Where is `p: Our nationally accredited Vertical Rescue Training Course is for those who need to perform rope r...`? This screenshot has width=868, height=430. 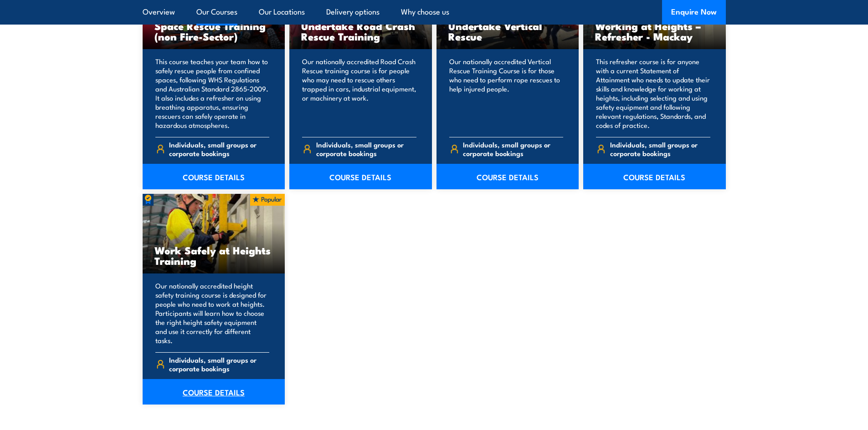 p: Our nationally accredited Vertical Rescue Training Course is for those who need to perform rope r... is located at coordinates (506, 94).